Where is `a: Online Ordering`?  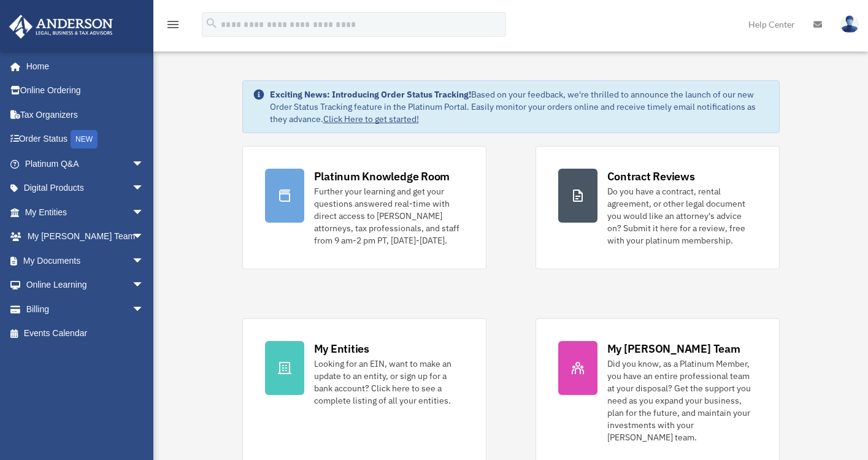
a: Online Ordering is located at coordinates (85, 91).